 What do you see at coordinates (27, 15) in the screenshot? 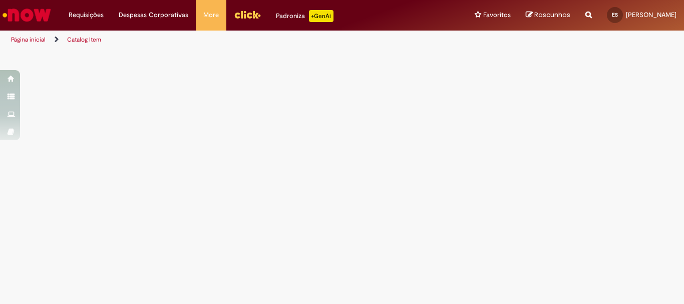
I see `img: ServiceNow` at bounding box center [27, 15].